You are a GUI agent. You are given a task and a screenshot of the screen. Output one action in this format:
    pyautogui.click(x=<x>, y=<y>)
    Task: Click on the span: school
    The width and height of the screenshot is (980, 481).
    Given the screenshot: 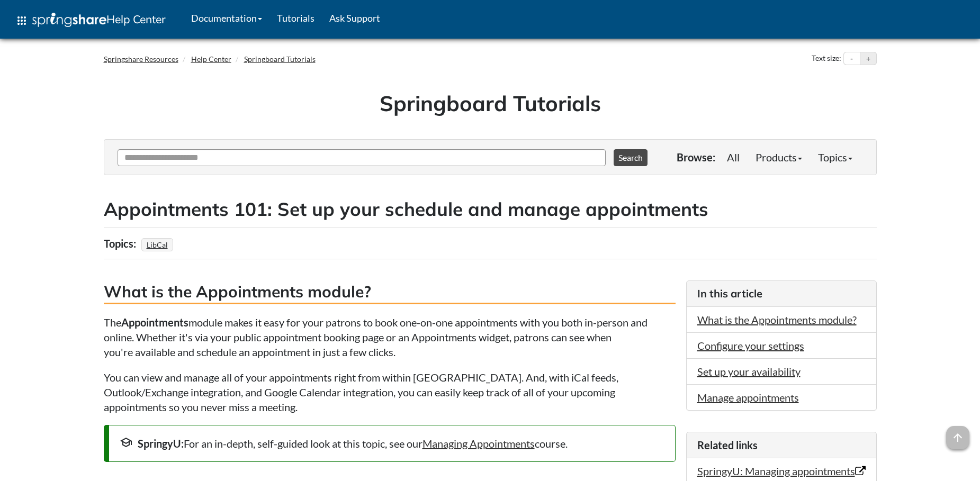 What is the action you would take?
    pyautogui.click(x=126, y=442)
    